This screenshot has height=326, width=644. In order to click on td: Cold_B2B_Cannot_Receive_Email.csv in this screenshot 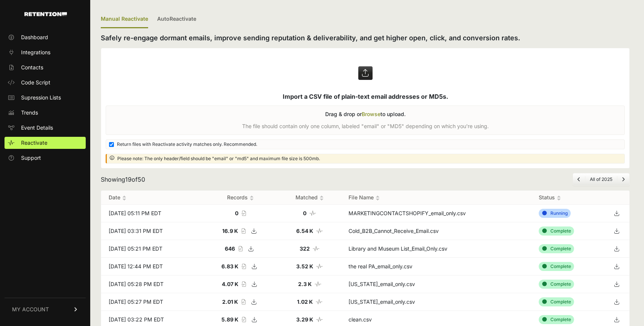, I will do `click(436, 231)`.